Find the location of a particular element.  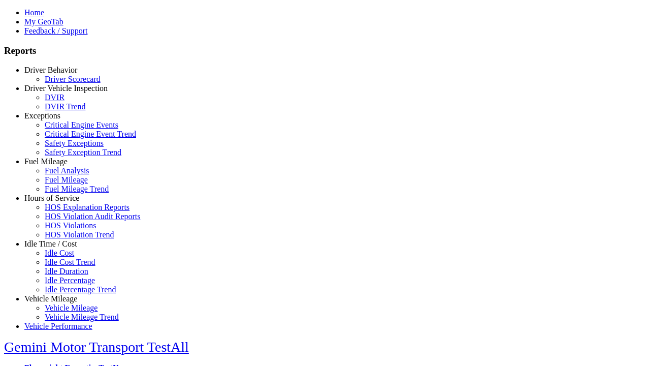

a: DVIR is located at coordinates (54, 97).